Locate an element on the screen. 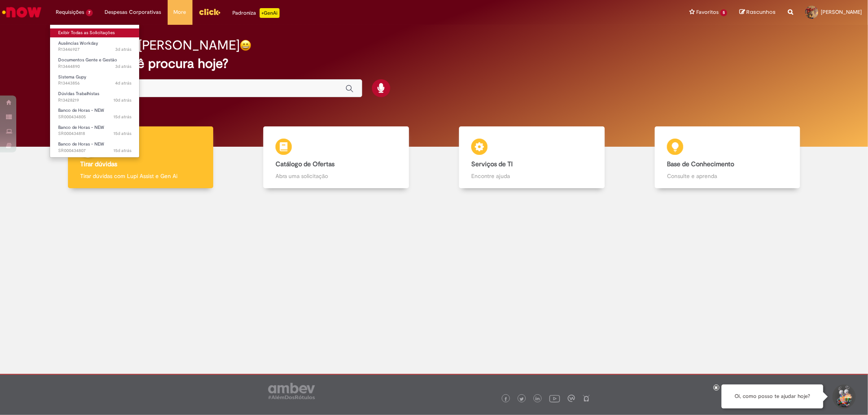  span: Ausências Workday is located at coordinates (78, 43).